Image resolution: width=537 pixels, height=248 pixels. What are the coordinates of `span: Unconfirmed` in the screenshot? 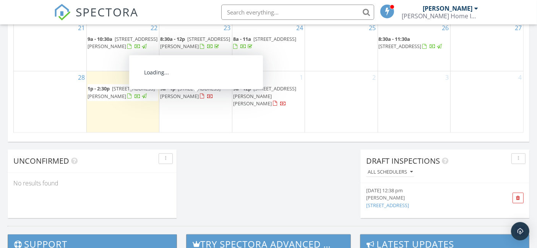 It's located at (41, 161).